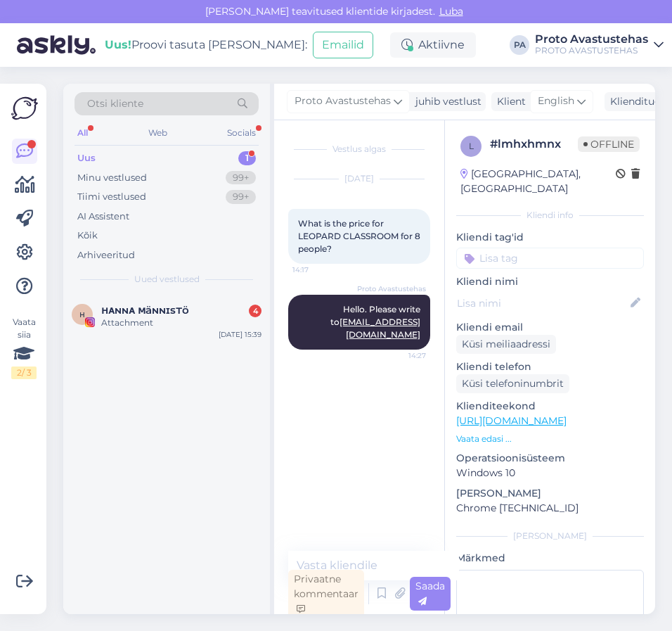 The width and height of the screenshot is (672, 631). What do you see at coordinates (87, 158) in the screenshot?
I see `div: Uus` at bounding box center [87, 158].